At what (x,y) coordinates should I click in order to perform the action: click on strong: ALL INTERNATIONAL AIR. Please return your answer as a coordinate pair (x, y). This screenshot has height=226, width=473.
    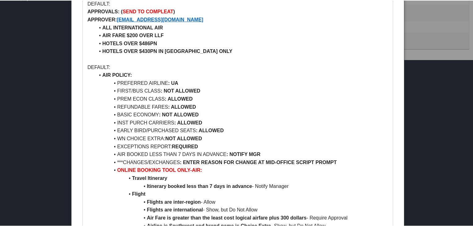
    Looking at the image, I should click on (133, 27).